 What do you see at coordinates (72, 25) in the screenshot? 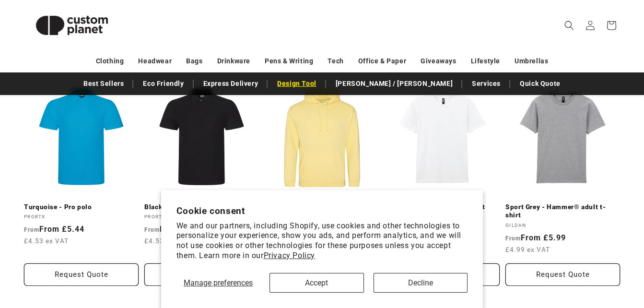
I see `img: Custom Planet` at bounding box center [72, 25].